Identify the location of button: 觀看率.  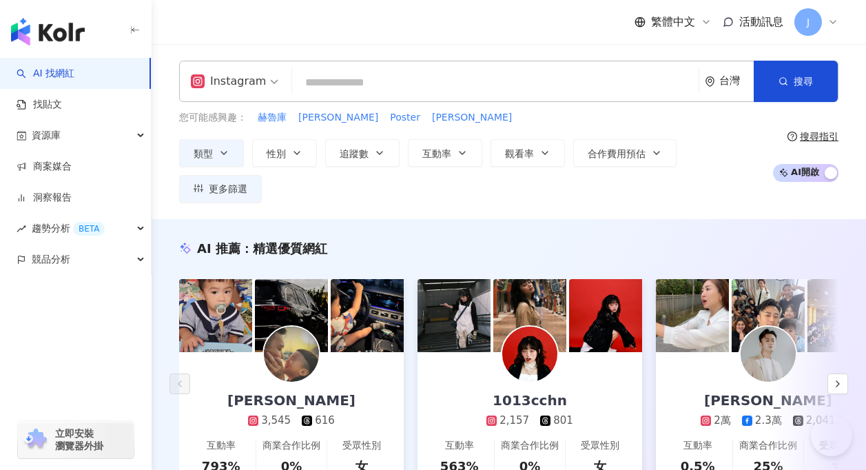
(528, 153).